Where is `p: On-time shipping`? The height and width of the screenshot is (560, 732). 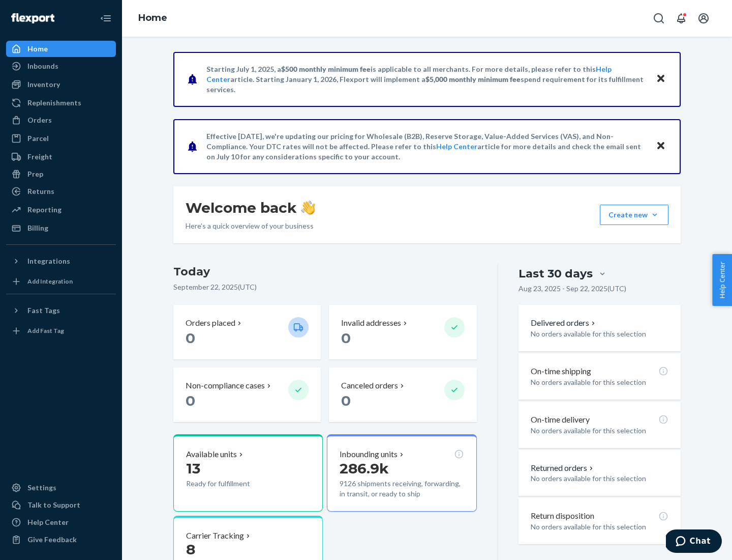 p: On-time shipping is located at coordinates (561, 371).